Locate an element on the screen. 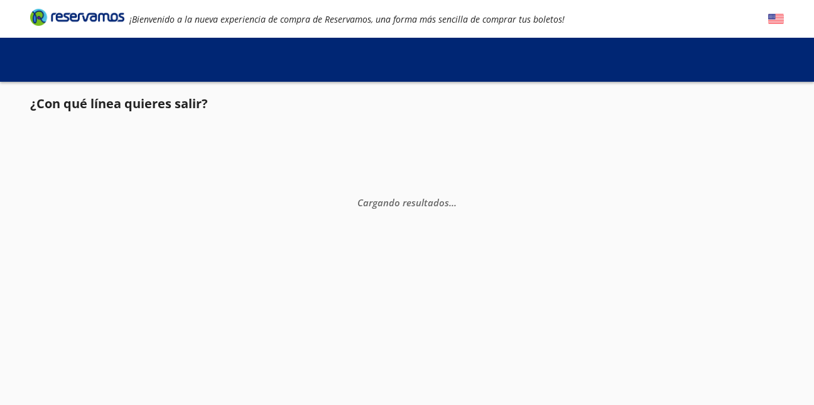  p: ¿Con qué línea quieres salir? is located at coordinates (119, 104).